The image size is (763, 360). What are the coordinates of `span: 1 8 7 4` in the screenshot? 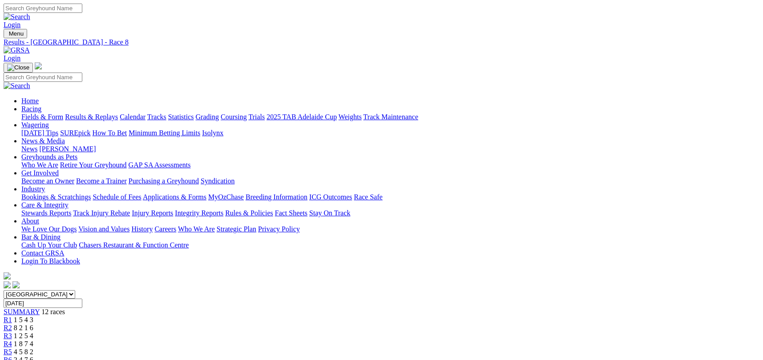 It's located at (24, 343).